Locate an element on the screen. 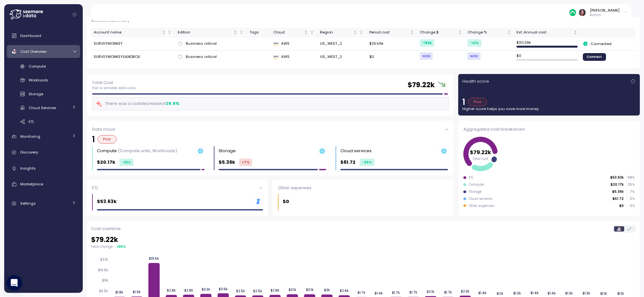  th: CloudNot sorted is located at coordinates (294, 33).